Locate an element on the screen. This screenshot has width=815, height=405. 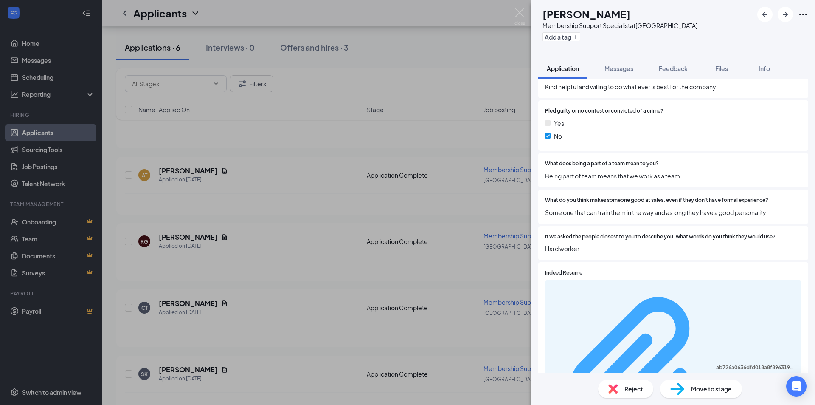
button: ArrowRight is located at coordinates (786, 14).